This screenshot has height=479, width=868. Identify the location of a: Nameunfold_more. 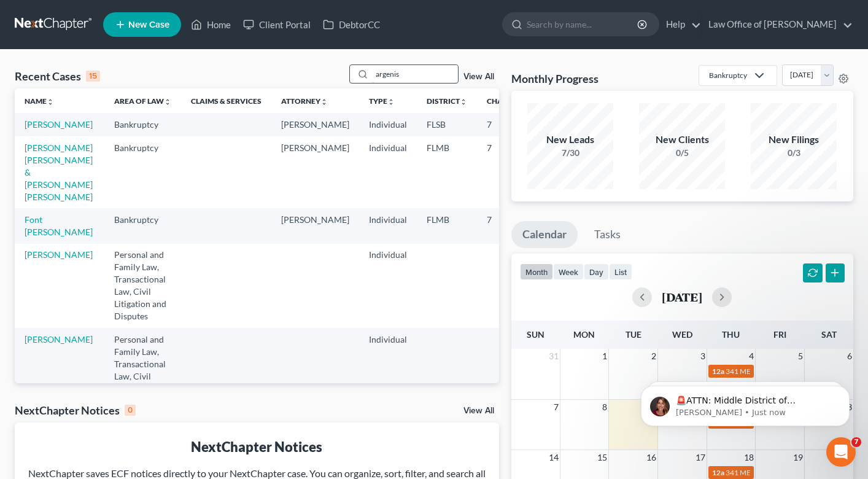
(39, 100).